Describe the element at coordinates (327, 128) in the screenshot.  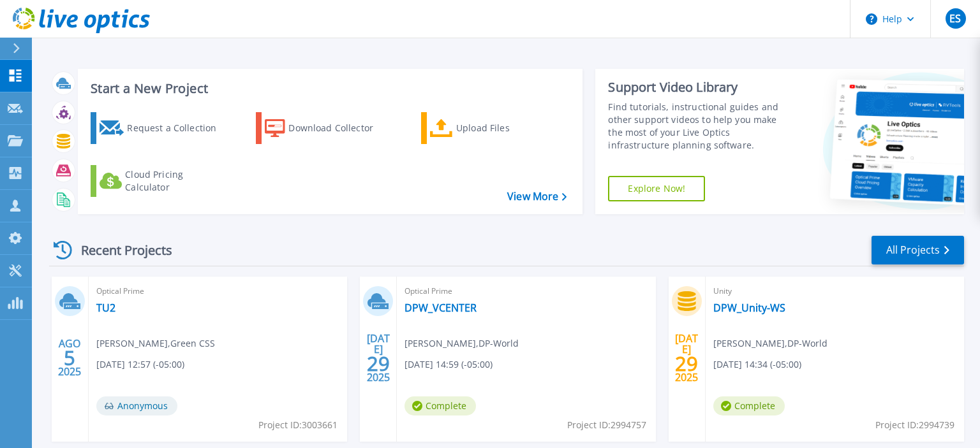
I see `a: Download Collector` at that location.